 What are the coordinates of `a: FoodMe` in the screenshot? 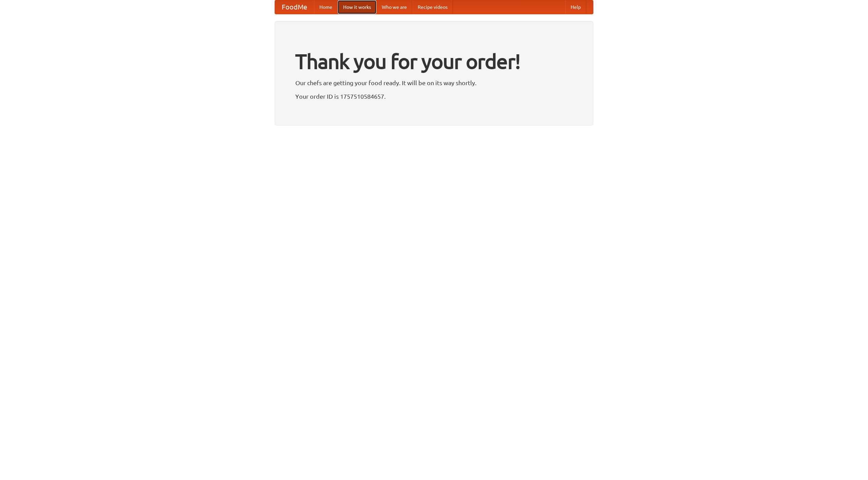 It's located at (294, 7).